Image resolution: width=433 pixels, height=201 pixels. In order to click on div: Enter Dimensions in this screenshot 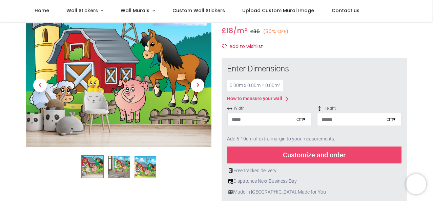, I will do `click(314, 69)`.